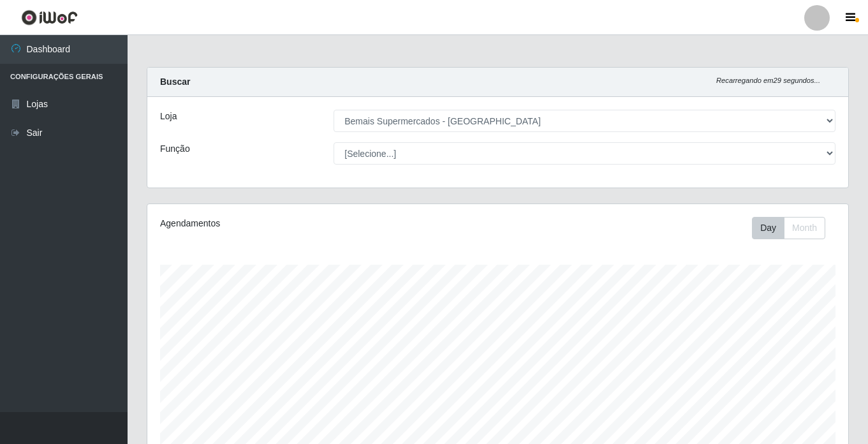 This screenshot has width=868, height=444. What do you see at coordinates (804, 227) in the screenshot?
I see `button: Month` at bounding box center [804, 227].